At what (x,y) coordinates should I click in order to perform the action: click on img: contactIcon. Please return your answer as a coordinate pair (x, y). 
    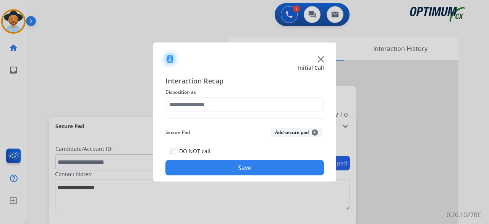
    Looking at the image, I should click on (170, 59).